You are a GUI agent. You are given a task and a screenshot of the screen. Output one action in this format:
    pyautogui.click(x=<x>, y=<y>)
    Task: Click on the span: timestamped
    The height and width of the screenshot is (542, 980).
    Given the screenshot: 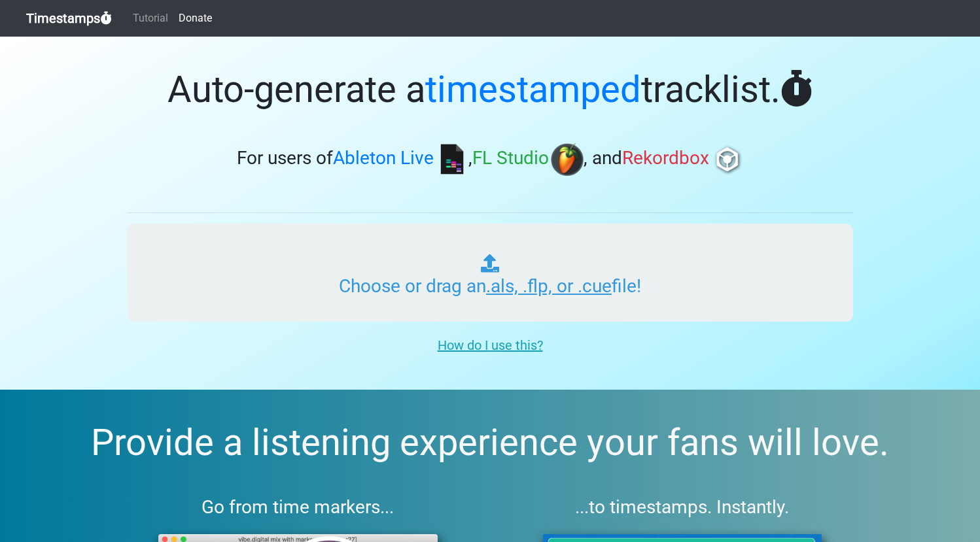 What is the action you would take?
    pyautogui.click(x=533, y=90)
    